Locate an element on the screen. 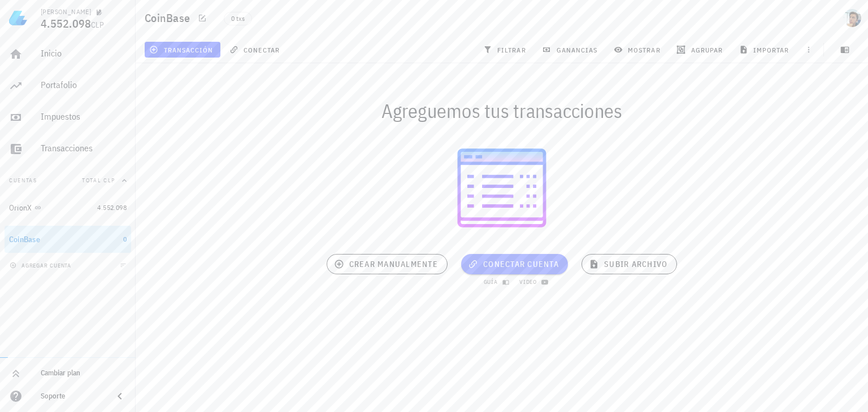 This screenshot has width=868, height=412. span: conectar cuenta is located at coordinates (514, 264).